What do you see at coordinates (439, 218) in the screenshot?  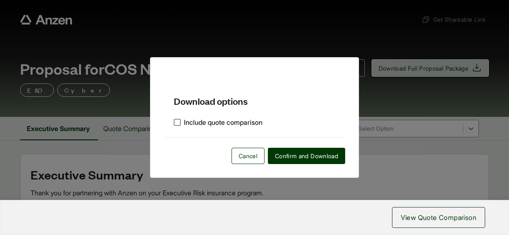 I see `span: View Quote Comparison` at bounding box center [439, 218].